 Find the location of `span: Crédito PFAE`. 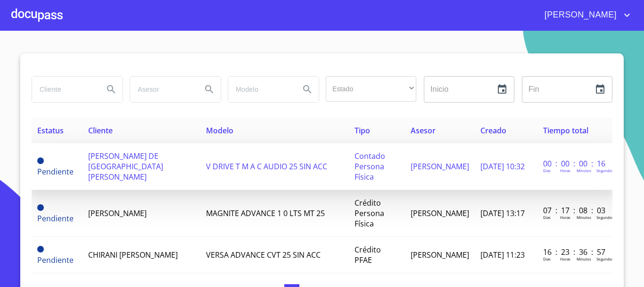

span: Crédito PFAE is located at coordinates (368, 255).